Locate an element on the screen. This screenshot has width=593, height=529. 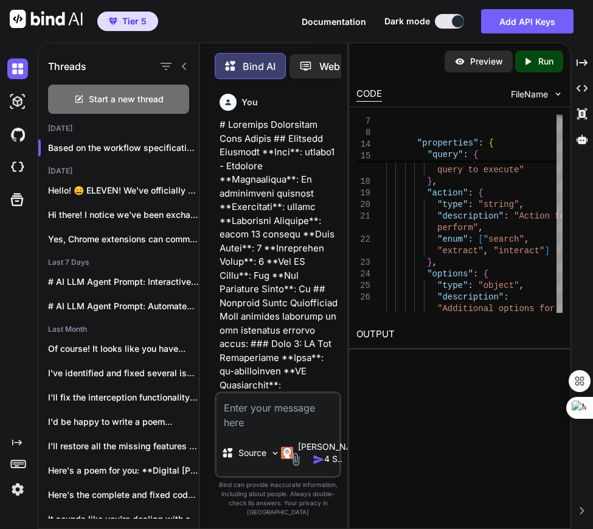
img: githubDark is located at coordinates (18, 135).